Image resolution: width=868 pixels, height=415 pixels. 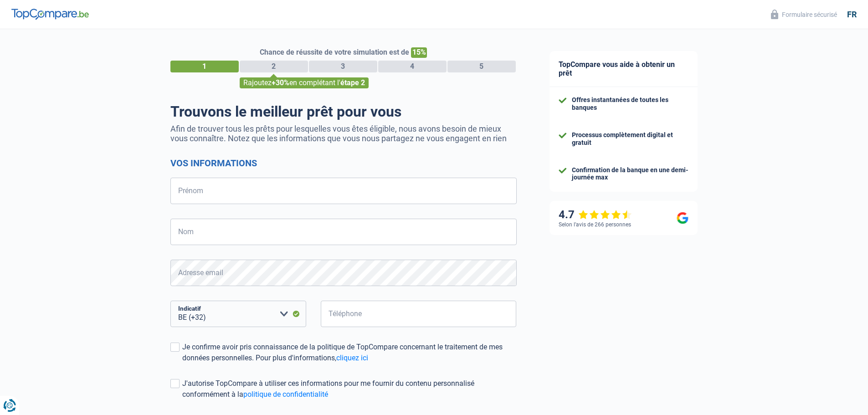 What do you see at coordinates (304, 83) in the screenshot?
I see `div: Rajoutez en complétant l'` at bounding box center [304, 83].